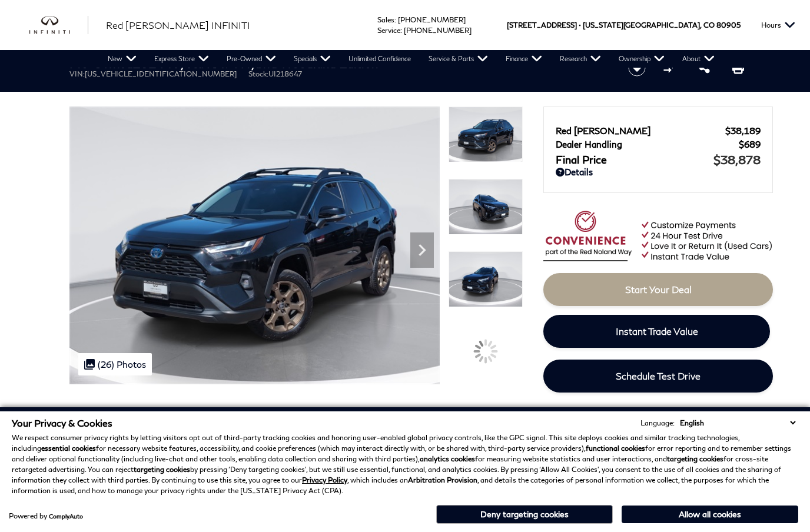 This screenshot has width=810, height=532. What do you see at coordinates (743, 131) in the screenshot?
I see `span: $38,189` at bounding box center [743, 131].